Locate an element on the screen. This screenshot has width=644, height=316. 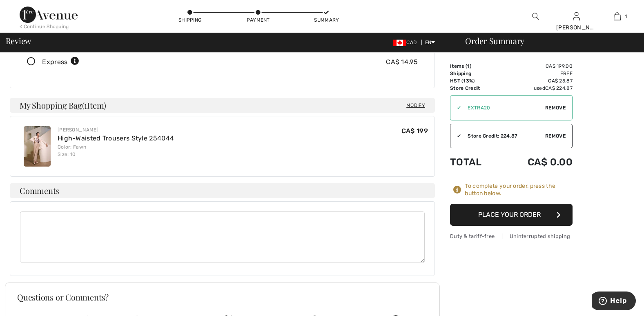
div: Express is located at coordinates (60, 62).